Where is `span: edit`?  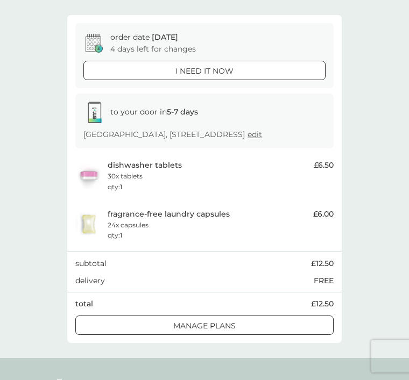 span: edit is located at coordinates (254, 134).